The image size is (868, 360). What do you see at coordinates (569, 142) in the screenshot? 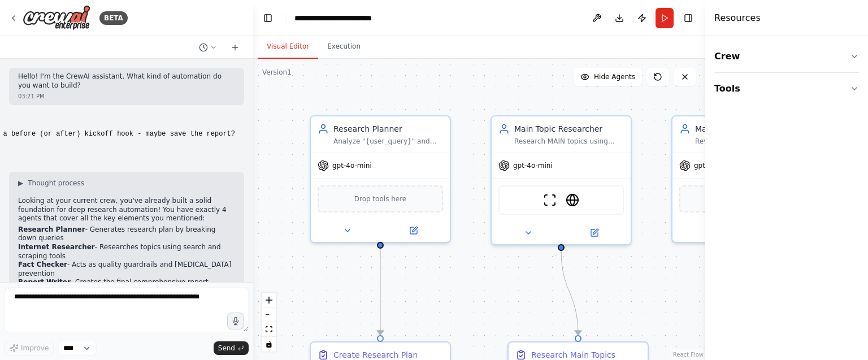
I see `div: Research MAIN topics using search and web scraping tools to gather comprehensive, accurate inform...` at bounding box center [569, 142].